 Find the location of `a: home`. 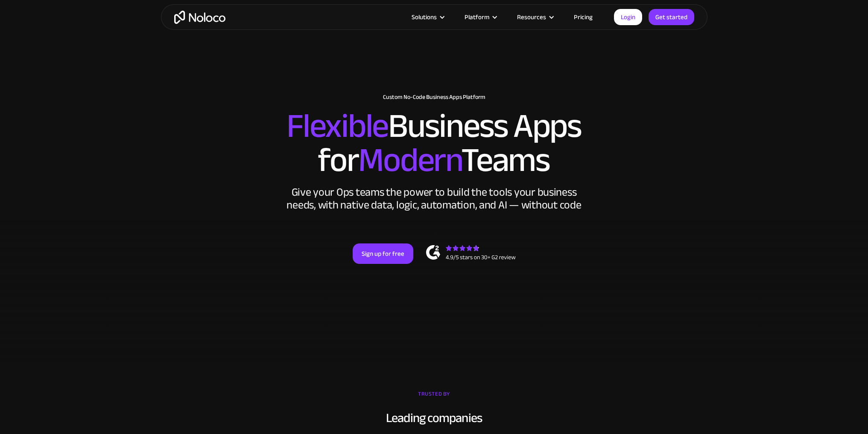

a: home is located at coordinates (200, 17).